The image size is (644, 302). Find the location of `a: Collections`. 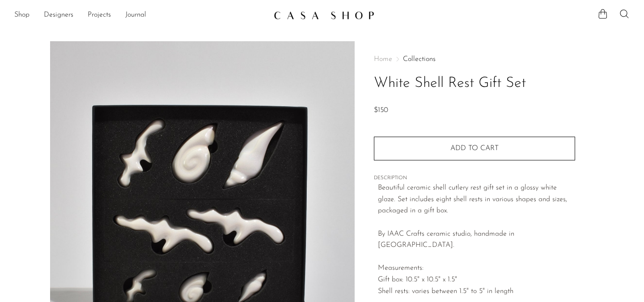

a: Collections is located at coordinates (419, 59).